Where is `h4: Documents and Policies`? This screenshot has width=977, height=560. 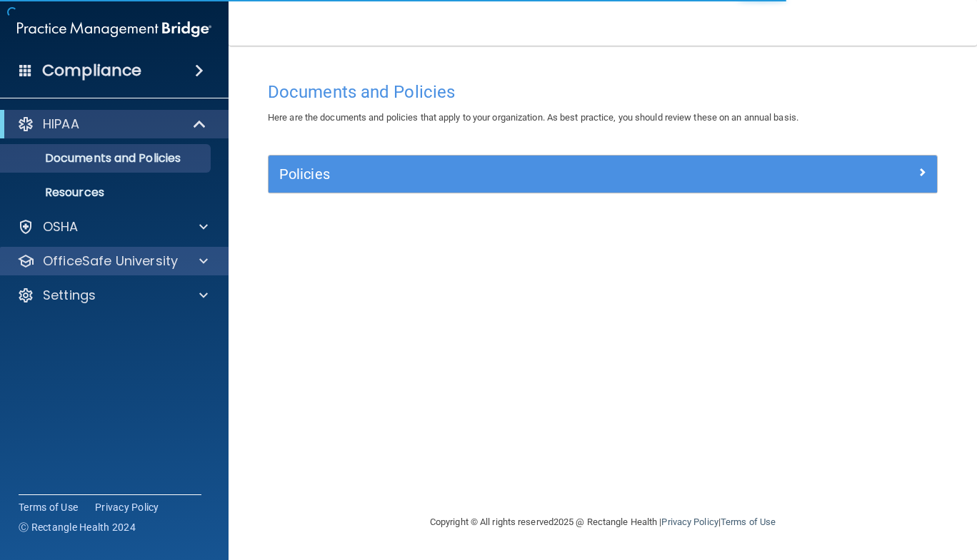
h4: Documents and Policies is located at coordinates (603, 92).